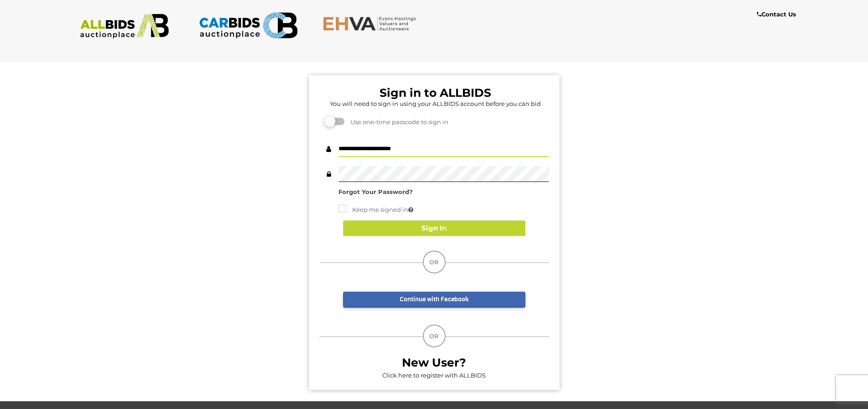 This screenshot has width=868, height=409. What do you see at coordinates (376, 192) in the screenshot?
I see `a: Forgot Your Password?` at bounding box center [376, 192].